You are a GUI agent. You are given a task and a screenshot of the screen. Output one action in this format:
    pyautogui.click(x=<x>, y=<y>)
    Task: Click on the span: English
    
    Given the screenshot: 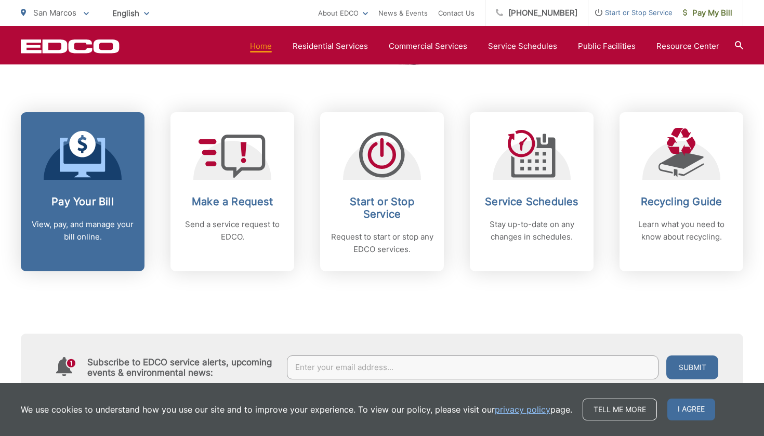 What is the action you would take?
    pyautogui.click(x=131, y=13)
    